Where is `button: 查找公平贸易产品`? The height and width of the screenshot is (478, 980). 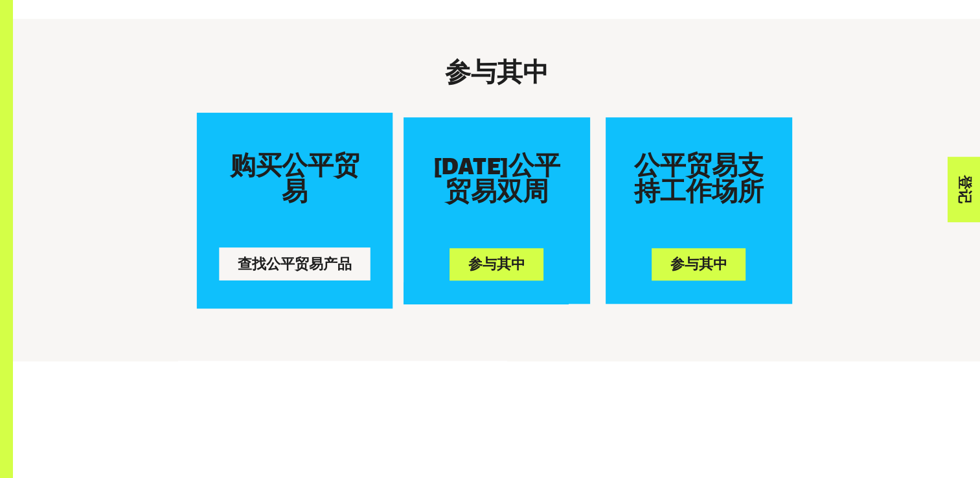 button: 查找公平贸易产品 is located at coordinates (294, 263).